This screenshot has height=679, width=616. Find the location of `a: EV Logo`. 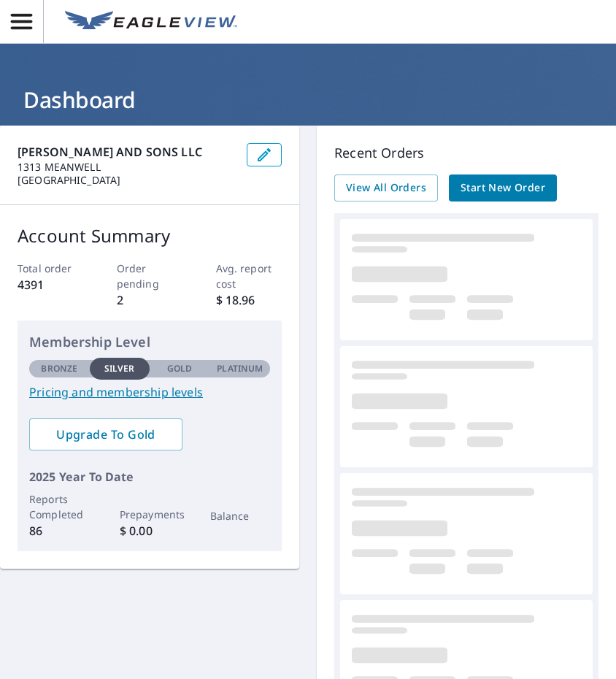

a: EV Logo is located at coordinates (151, 22).